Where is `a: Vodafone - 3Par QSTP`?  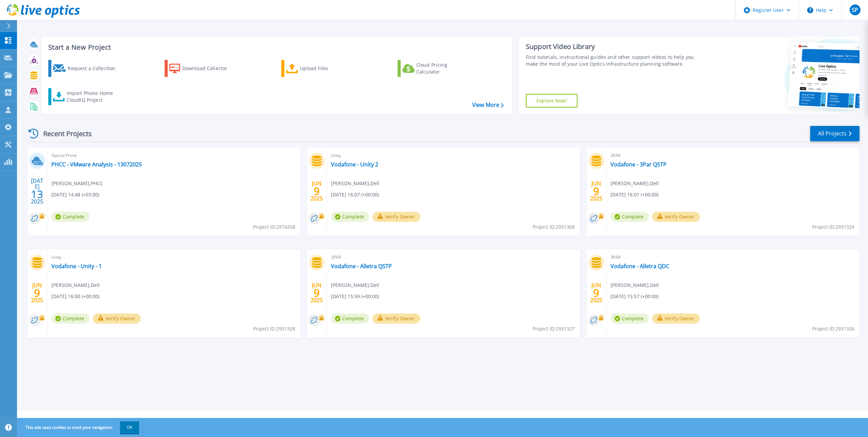 a: Vodafone - 3Par QSTP is located at coordinates (639, 165).